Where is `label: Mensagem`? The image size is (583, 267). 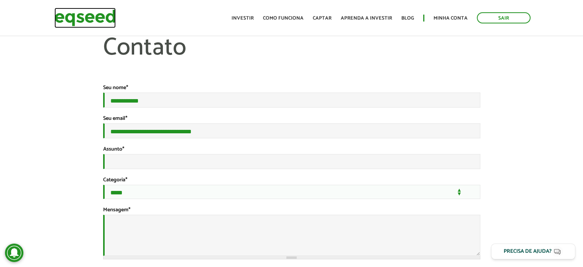 label: Mensagem is located at coordinates (117, 210).